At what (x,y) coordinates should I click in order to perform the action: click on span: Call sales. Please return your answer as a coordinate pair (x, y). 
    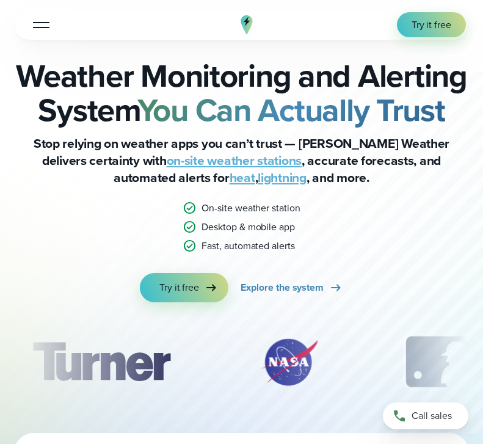
    Looking at the image, I should click on (432, 416).